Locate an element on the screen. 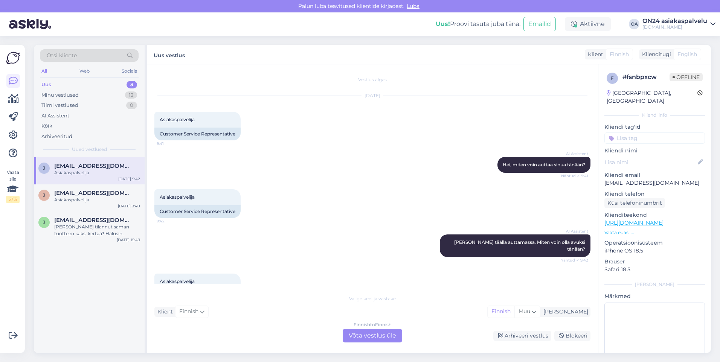  input: Lisa tag is located at coordinates (654, 138).